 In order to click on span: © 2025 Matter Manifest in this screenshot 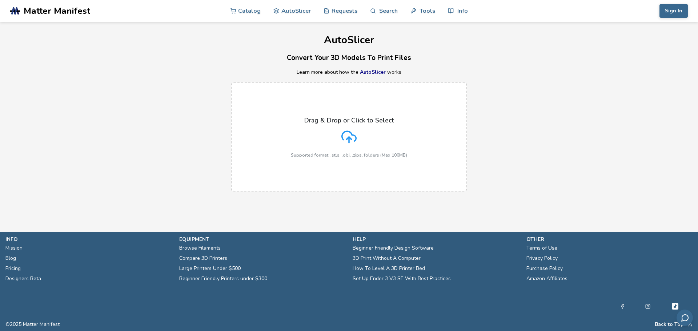, I will do `click(32, 325)`.